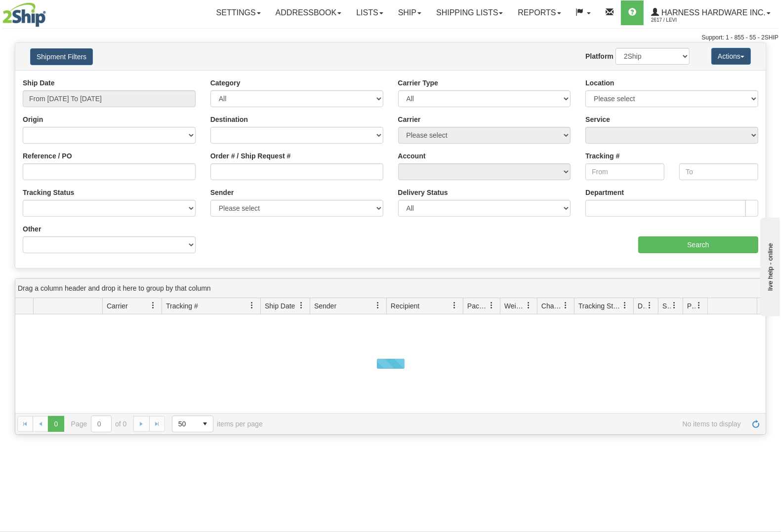 The height and width of the screenshot is (532, 781). What do you see at coordinates (566, 306) in the screenshot?
I see `a: Charge filter column settings` at bounding box center [566, 306].